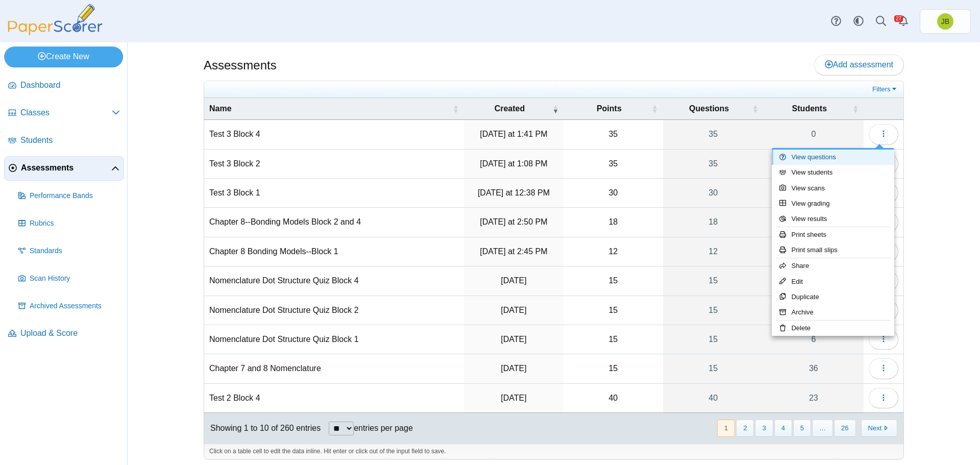 This screenshot has width=980, height=465. Describe the element at coordinates (456, 109) in the screenshot. I see `span: Name : Activate to sort` at that location.